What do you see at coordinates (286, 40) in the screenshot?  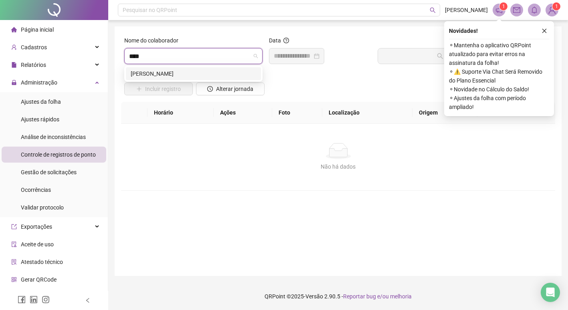 I see `span: question-circle` at bounding box center [286, 40].